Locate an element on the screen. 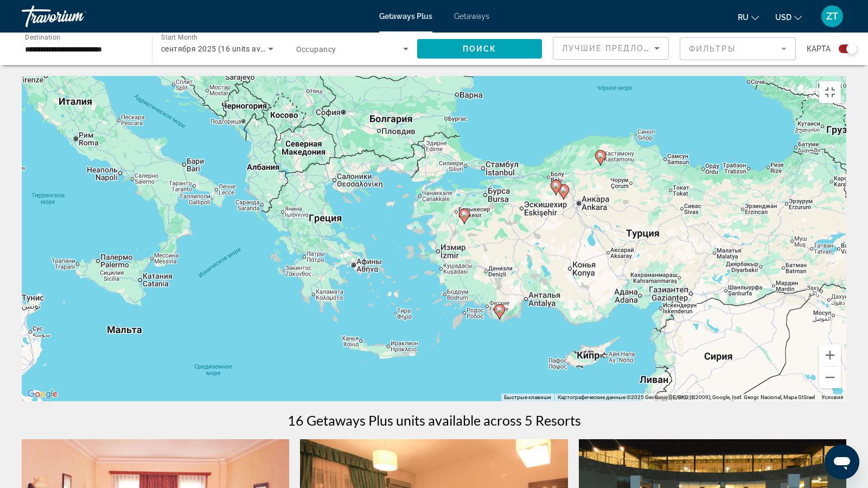  button: Увеличить is located at coordinates (830, 355).